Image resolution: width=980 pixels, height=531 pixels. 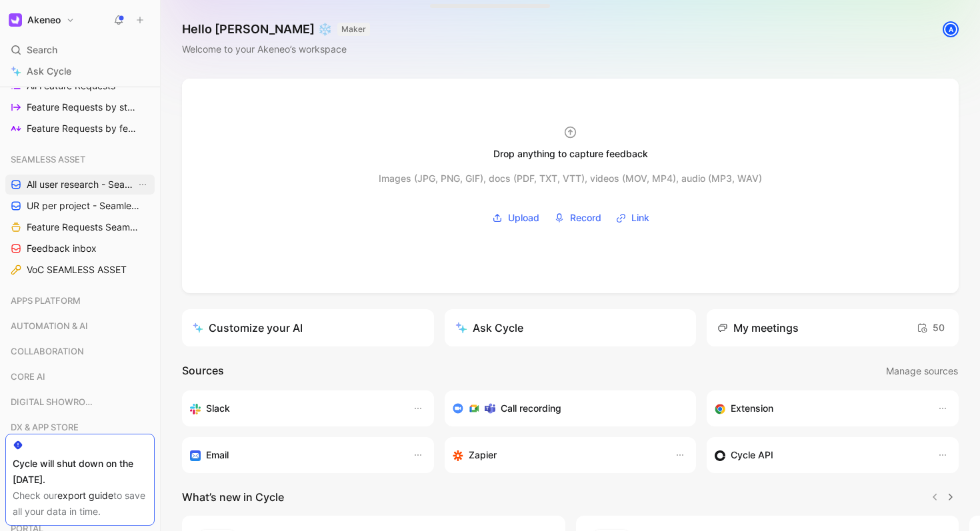 What do you see at coordinates (308, 328) in the screenshot?
I see `a: Customize your AI` at bounding box center [308, 328].